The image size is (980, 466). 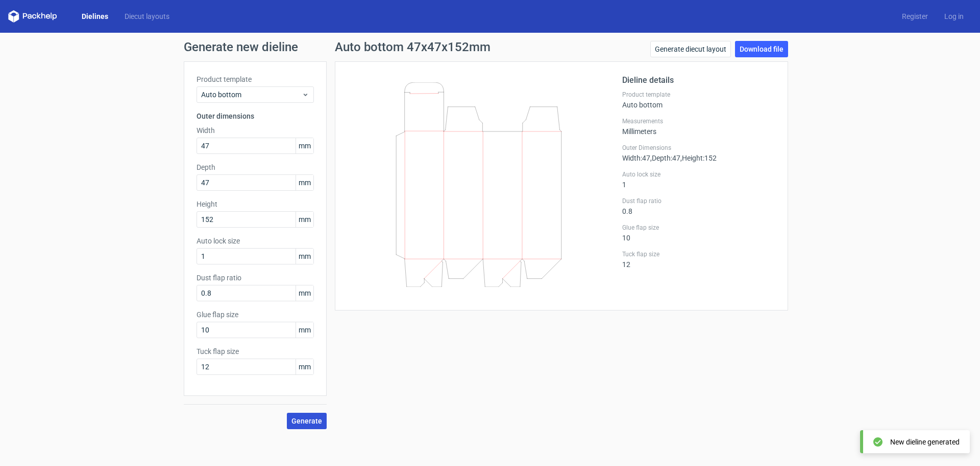 What do you see at coordinates (699, 206) in the screenshot?
I see `div: 0.8` at bounding box center [699, 206].